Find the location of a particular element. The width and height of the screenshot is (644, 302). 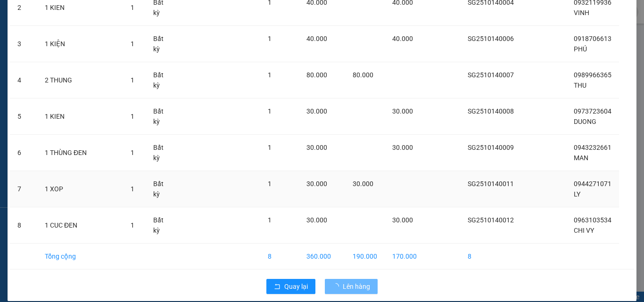

td: Tổng cộng is located at coordinates (80, 256).